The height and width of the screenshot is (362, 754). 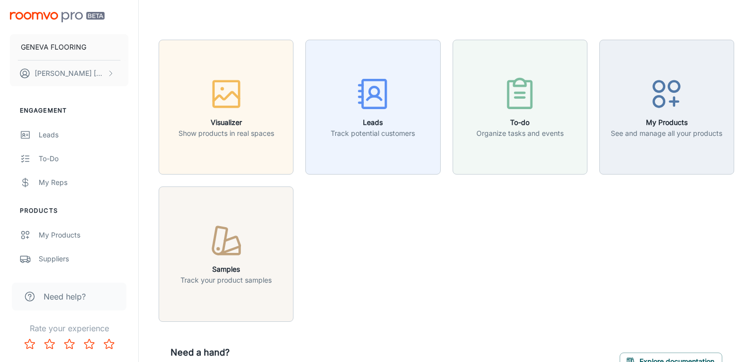 I want to click on p: GENEVA FLOORING, so click(x=54, y=47).